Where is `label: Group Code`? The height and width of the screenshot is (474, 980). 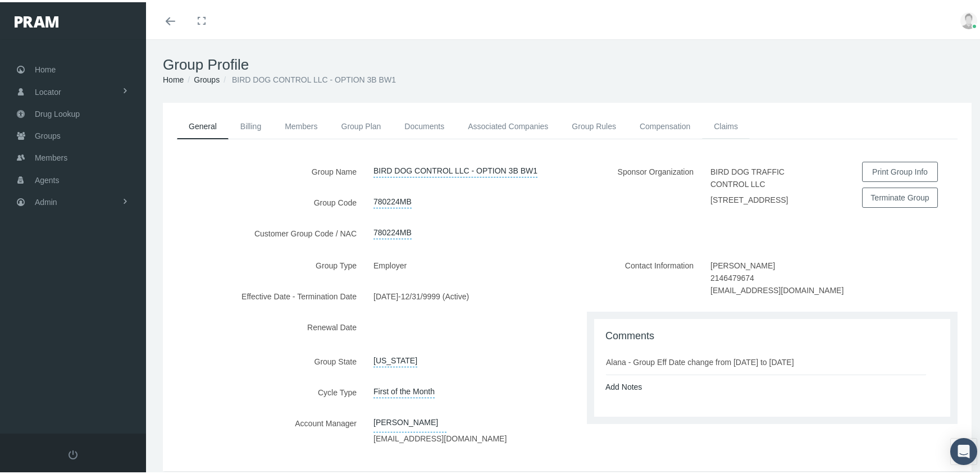 label: Group Code is located at coordinates (264, 200).